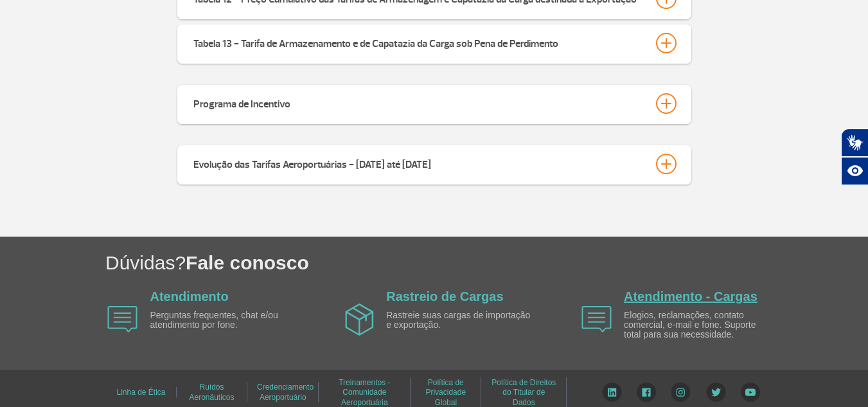 The image size is (868, 407). I want to click on p: Perguntas frequentes, chat e/ou atendimento por fone., so click(224, 320).